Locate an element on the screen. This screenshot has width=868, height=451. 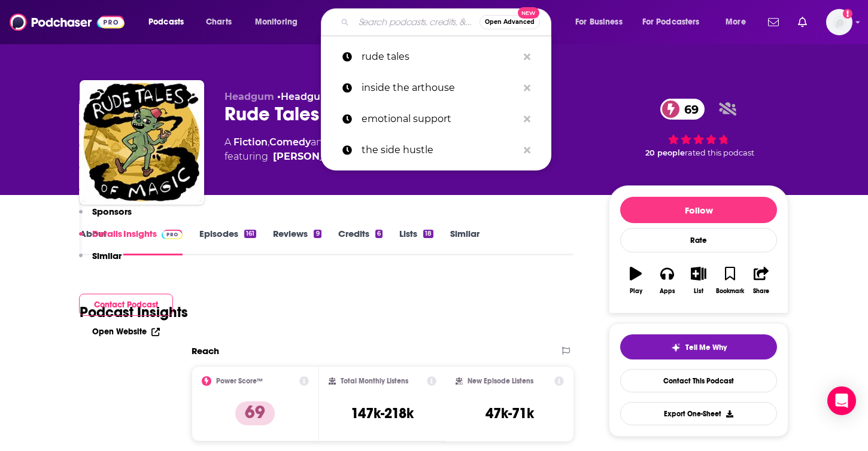
a: Episodes161 is located at coordinates (227, 241).